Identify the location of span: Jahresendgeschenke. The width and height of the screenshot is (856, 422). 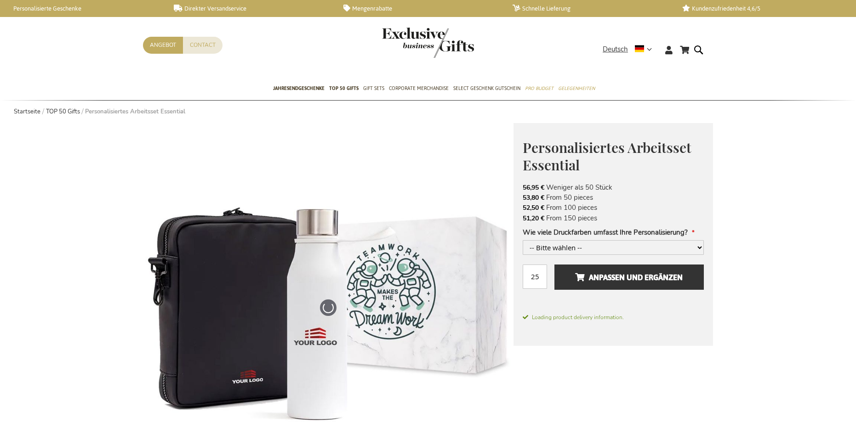
(299, 88).